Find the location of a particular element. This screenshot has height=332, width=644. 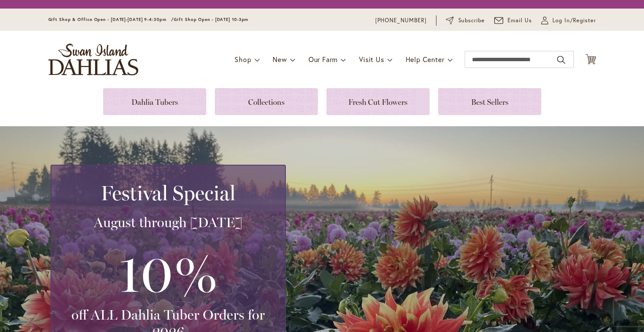

span: Our Farm is located at coordinates (323, 59).